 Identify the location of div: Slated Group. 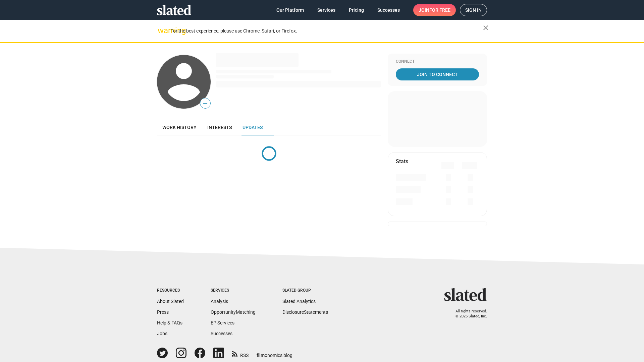
(305, 291).